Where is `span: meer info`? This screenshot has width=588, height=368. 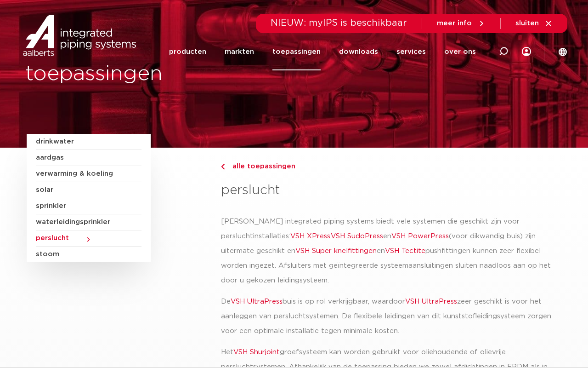
span: meer info is located at coordinates (454, 23).